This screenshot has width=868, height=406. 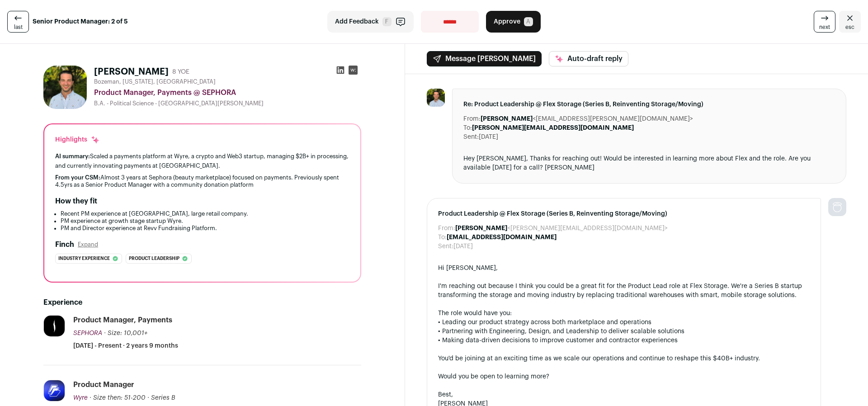 What do you see at coordinates (181, 72) in the screenshot?
I see `div: 8 YOE` at bounding box center [181, 72].